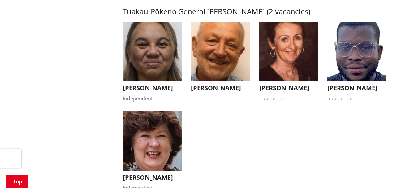 This screenshot has height=188, width=418. Describe the element at coordinates (17, 182) in the screenshot. I see `a: Top` at that location.